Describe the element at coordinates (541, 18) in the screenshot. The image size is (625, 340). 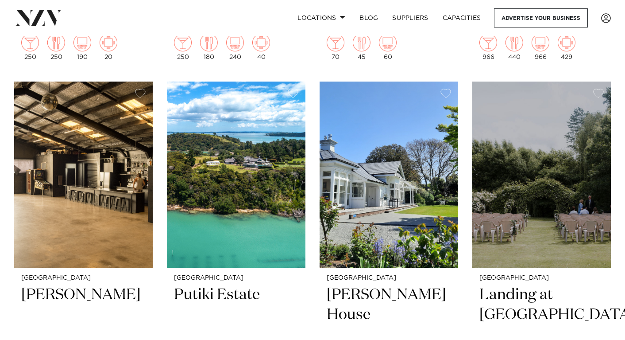
I see `a: Advertise your business` at that location.